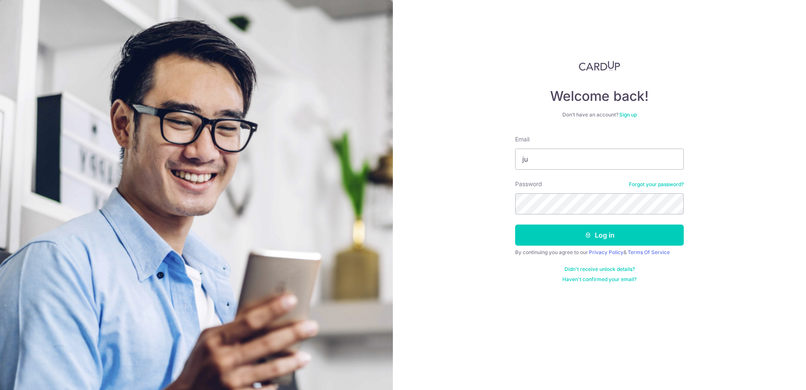 This screenshot has width=806, height=390. I want to click on a: Terms Of Service, so click(649, 252).